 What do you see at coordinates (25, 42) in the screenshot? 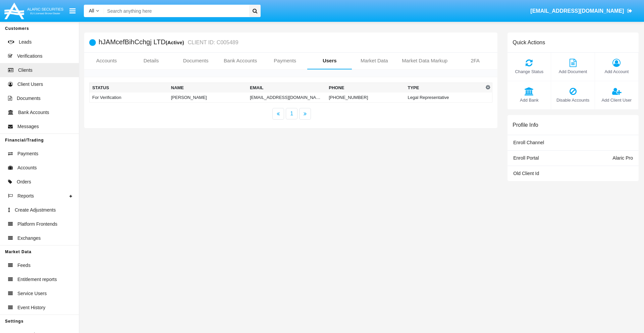
I see `span: Leads` at bounding box center [25, 42].